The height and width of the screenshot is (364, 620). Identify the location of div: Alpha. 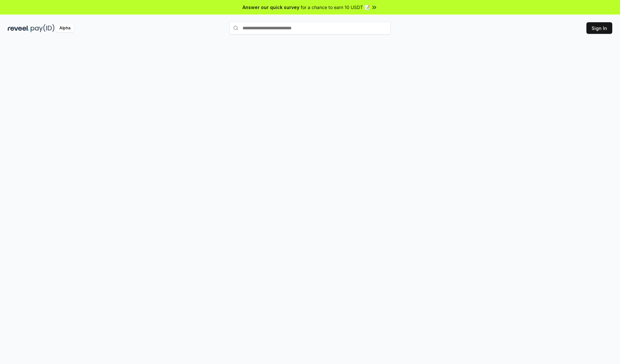
(65, 28).